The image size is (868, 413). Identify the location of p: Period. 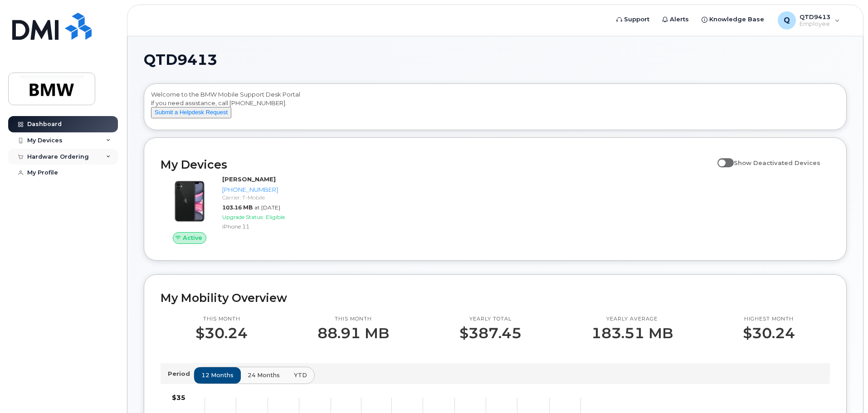
(180, 373).